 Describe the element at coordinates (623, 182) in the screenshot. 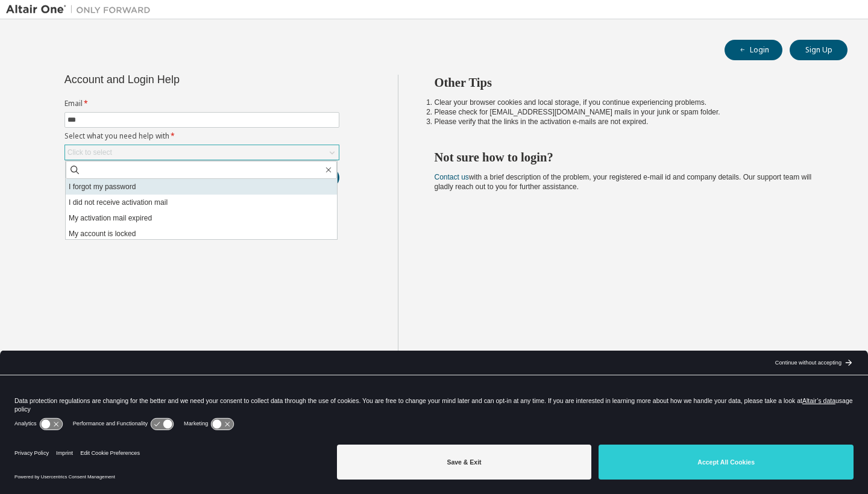

I see `span: with a brief description of the problem, your registered e-mail id and company details. Our suppo...` at that location.